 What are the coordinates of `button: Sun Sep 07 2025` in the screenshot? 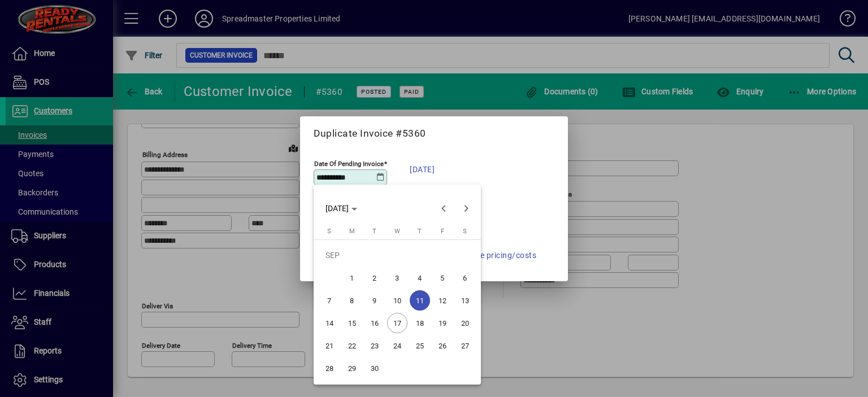 It's located at (330, 300).